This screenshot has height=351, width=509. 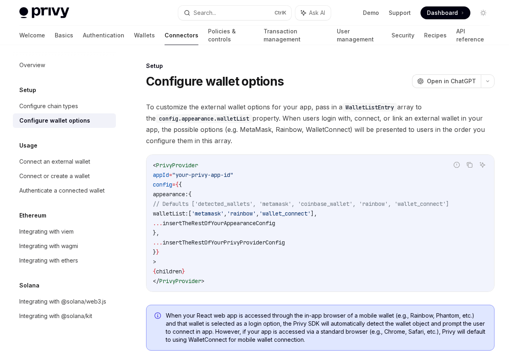 I want to click on a: Policies & controls, so click(x=231, y=35).